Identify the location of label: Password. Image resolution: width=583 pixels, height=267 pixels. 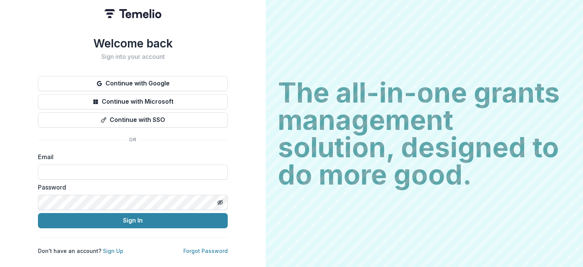
(131, 187).